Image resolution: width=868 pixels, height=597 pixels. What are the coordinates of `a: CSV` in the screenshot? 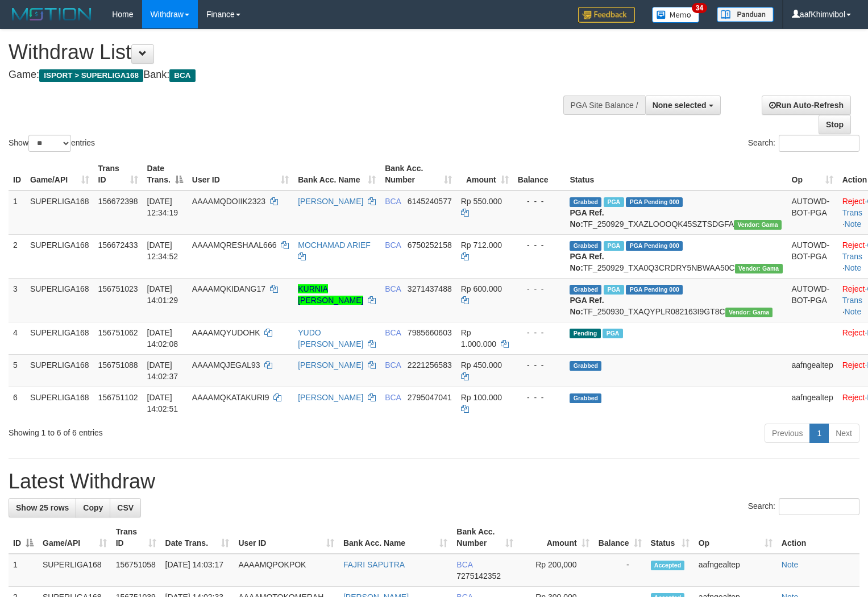 It's located at (125, 507).